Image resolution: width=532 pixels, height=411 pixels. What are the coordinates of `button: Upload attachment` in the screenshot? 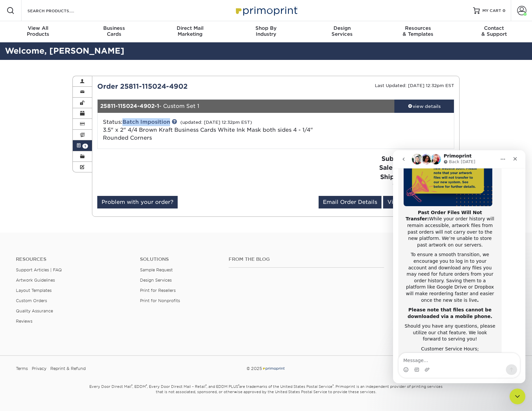 It's located at (34, 219).